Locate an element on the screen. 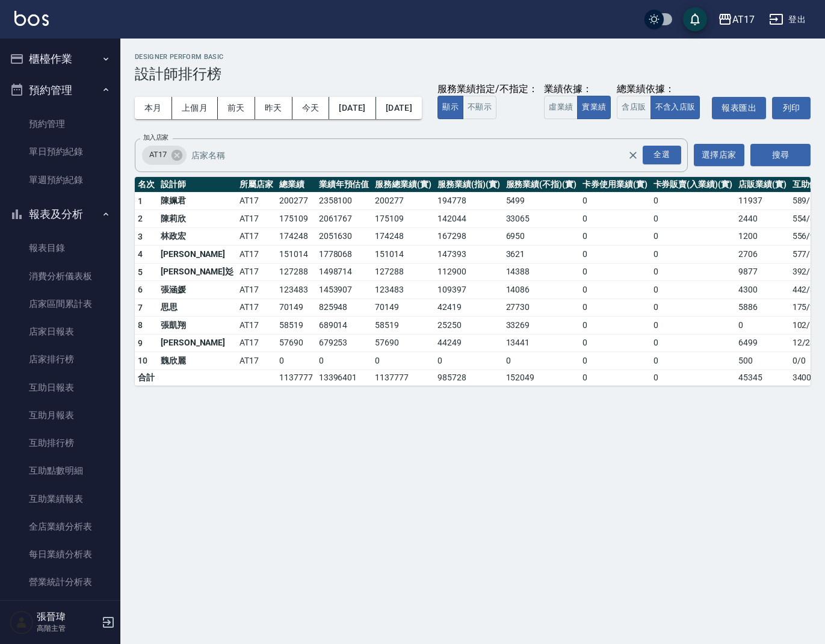 The image size is (825, 644). td: 151014 is located at coordinates (403, 255).